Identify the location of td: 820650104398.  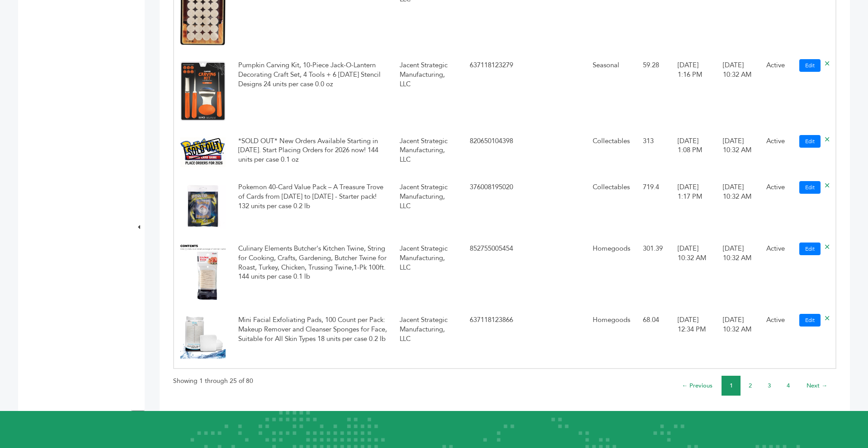
(509, 154).